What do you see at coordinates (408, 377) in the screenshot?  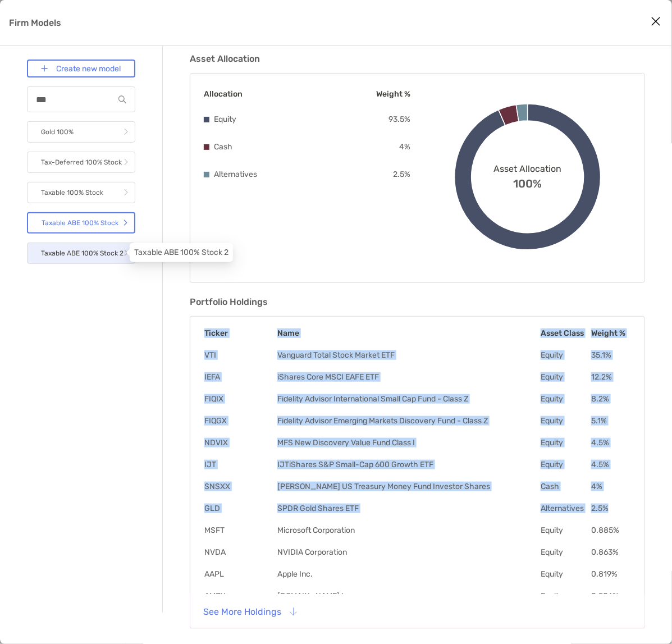 I see `td: iShares Core MSCI EAFE ETF` at bounding box center [408, 377].